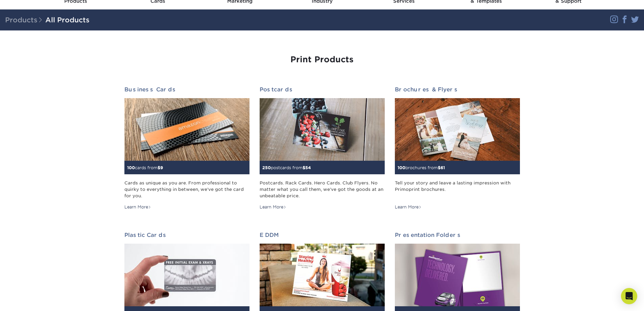 This screenshot has width=644, height=311. What do you see at coordinates (322, 59) in the screenshot?
I see `h1: Print Products` at bounding box center [322, 59].